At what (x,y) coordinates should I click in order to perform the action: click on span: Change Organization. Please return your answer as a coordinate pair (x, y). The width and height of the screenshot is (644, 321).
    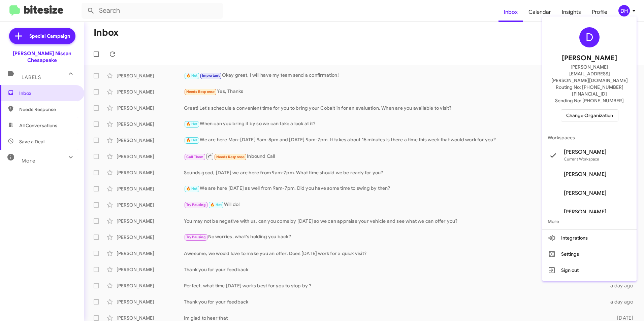
    Looking at the image, I should click on (589, 115).